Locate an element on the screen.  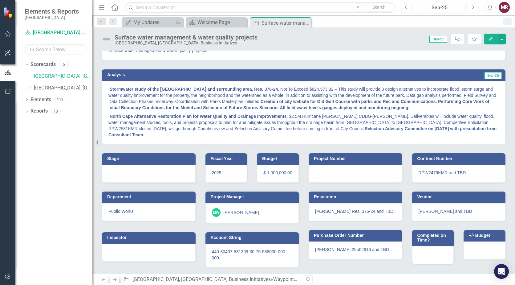
h3: Purchase Order Number is located at coordinates (356, 235).